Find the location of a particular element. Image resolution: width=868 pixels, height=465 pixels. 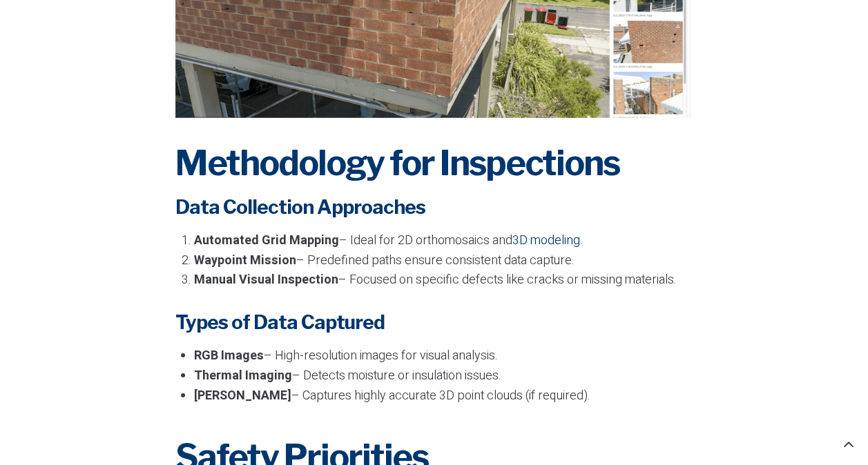

strong: Thermal Imaging is located at coordinates (243, 375).